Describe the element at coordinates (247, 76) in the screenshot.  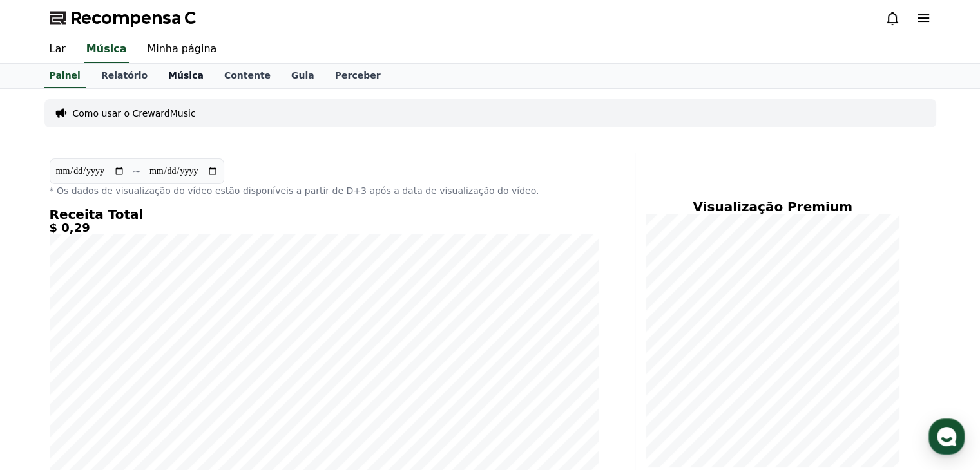
I see `a: Contente` at that location.